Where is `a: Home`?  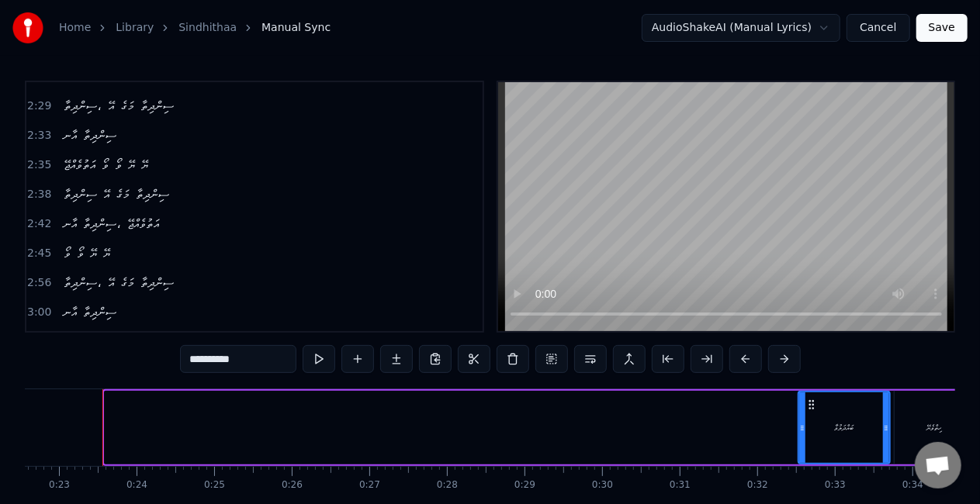
a: Home is located at coordinates (74, 28).